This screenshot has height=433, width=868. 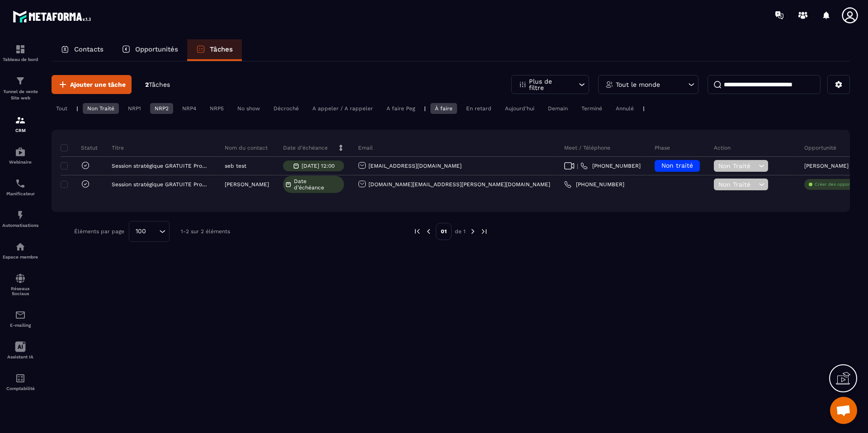 What do you see at coordinates (844, 410) in the screenshot?
I see `div: Ouvrir le chat` at bounding box center [844, 410].